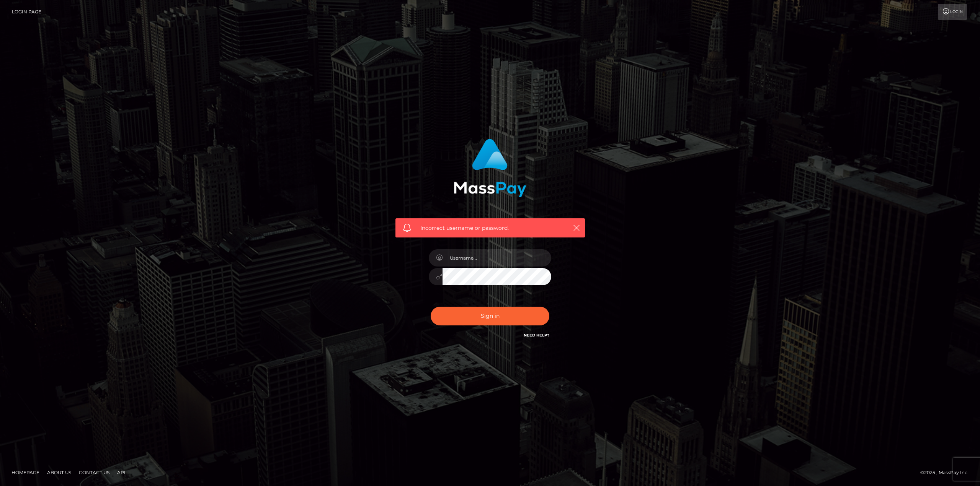 The image size is (980, 486). I want to click on a: About Us, so click(59, 472).